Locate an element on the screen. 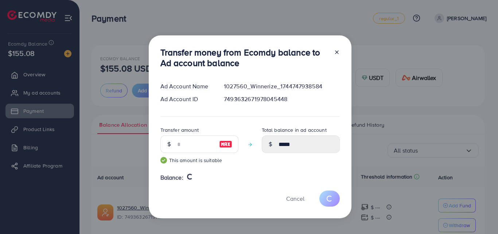  div: Ad Account ID is located at coordinates (186, 99).